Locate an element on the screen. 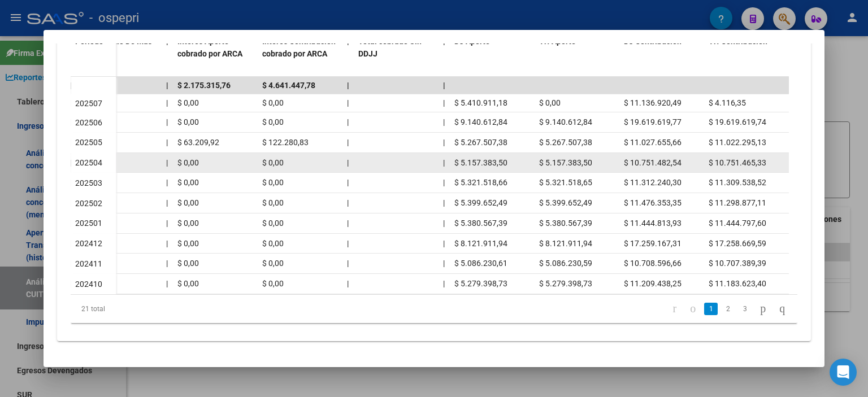  datatable-header-cell: Trf Contribucion is located at coordinates (747, 54).